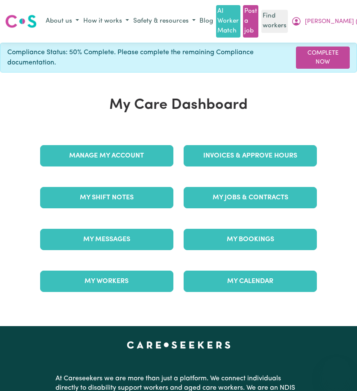  Describe the element at coordinates (206, 21) in the screenshot. I see `a: Blog` at that location.